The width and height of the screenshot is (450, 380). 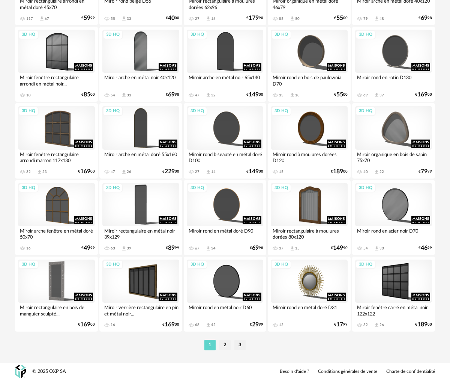 I want to click on span: 179, so click(x=253, y=18).